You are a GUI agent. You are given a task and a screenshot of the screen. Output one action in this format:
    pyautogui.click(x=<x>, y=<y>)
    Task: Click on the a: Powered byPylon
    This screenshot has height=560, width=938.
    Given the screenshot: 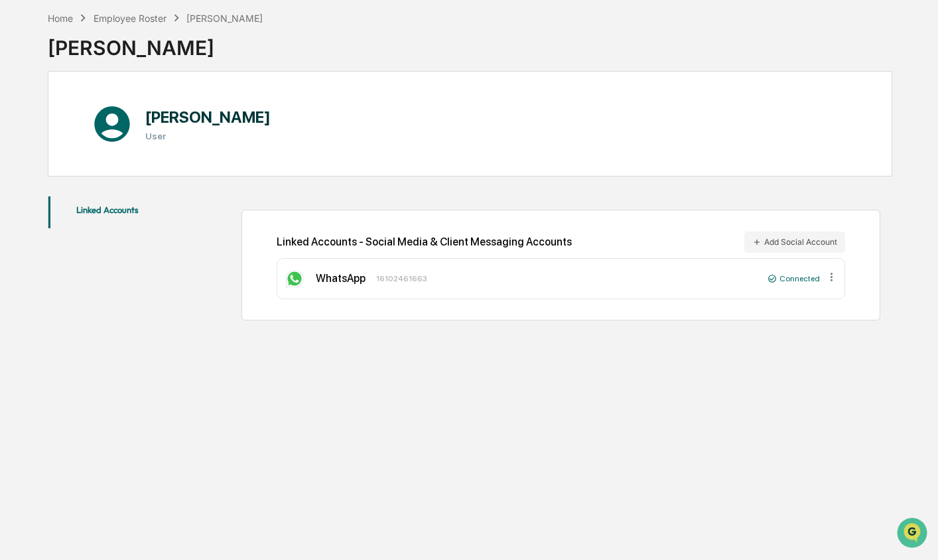 What is the action you would take?
    pyautogui.click(x=127, y=229)
    